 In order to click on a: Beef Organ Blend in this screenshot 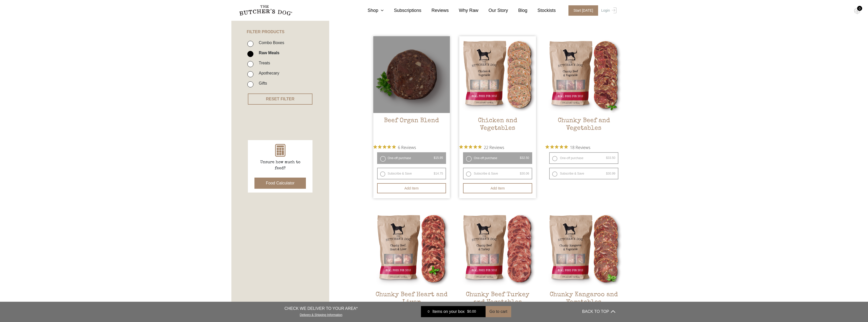, I will do `click(411, 88)`.